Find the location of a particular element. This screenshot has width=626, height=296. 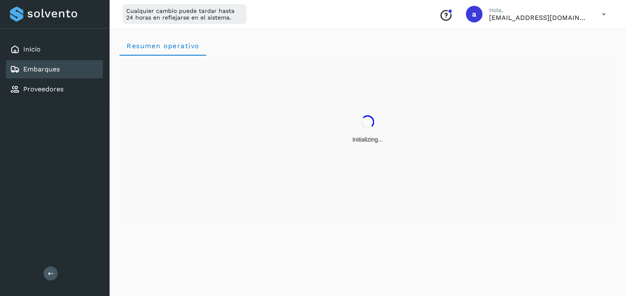

div: Inicio is located at coordinates (54, 49).